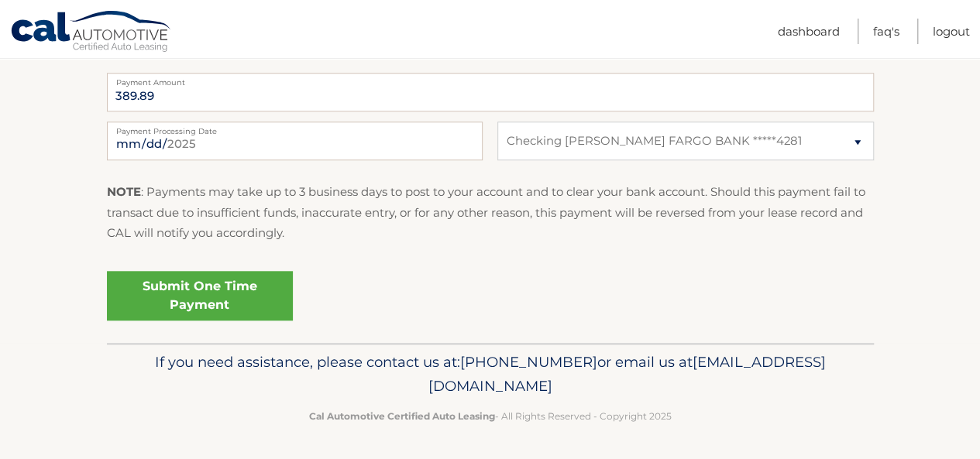 The image size is (980, 459). I want to click on label: Payment Amount, so click(490, 79).